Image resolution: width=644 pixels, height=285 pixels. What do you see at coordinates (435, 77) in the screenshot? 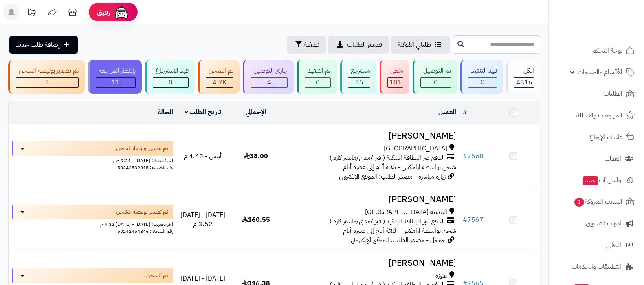
I see `a: تم التوصيل 0` at bounding box center [435, 77].